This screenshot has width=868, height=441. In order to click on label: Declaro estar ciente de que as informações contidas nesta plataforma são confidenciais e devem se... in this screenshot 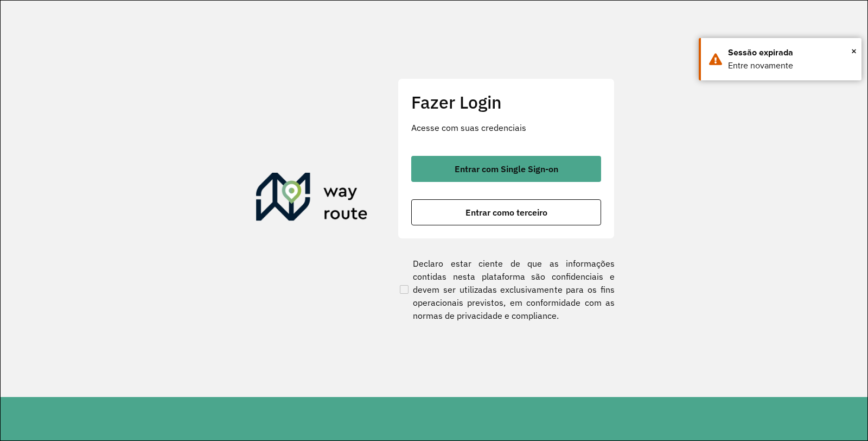, I will do `click(506, 289)`.